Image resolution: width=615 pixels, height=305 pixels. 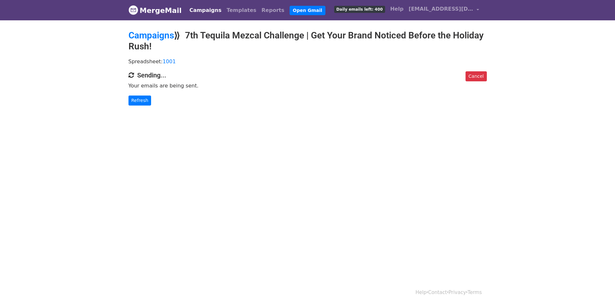 What do you see at coordinates (360, 9) in the screenshot?
I see `span: Daily emails left: 400` at bounding box center [360, 9].